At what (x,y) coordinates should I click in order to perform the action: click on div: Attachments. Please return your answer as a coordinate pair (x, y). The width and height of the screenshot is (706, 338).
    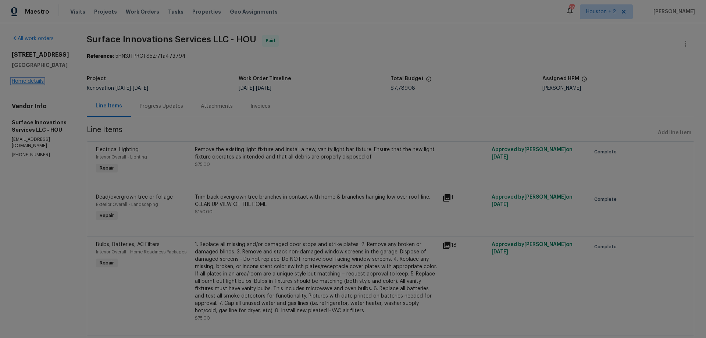
    Looking at the image, I should click on (216, 106).